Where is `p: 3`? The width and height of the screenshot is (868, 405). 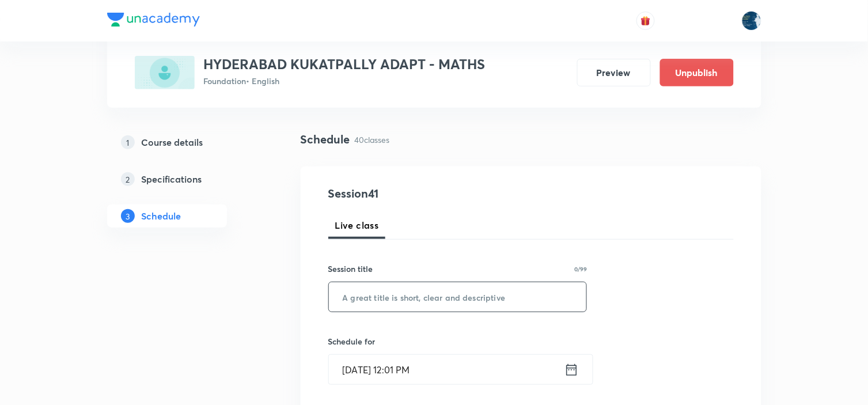 p: 3 is located at coordinates (128, 216).